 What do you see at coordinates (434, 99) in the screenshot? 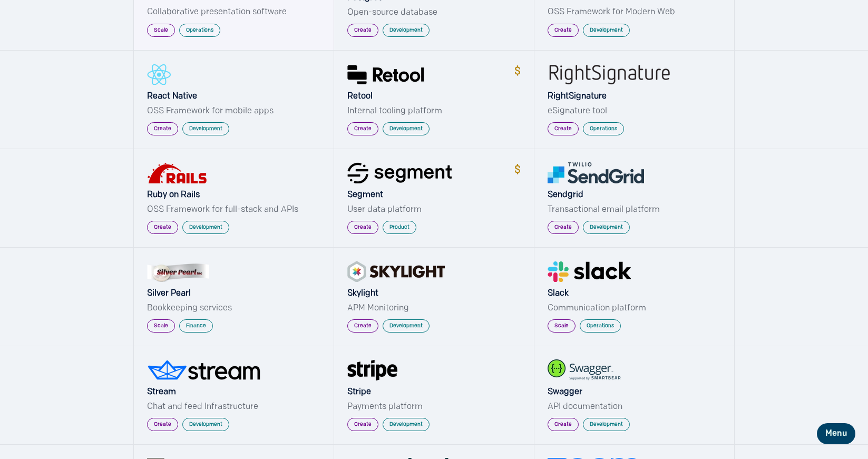
I see `a: RetoolInternal tooling platform$CreateDevelopment` at bounding box center [434, 99].